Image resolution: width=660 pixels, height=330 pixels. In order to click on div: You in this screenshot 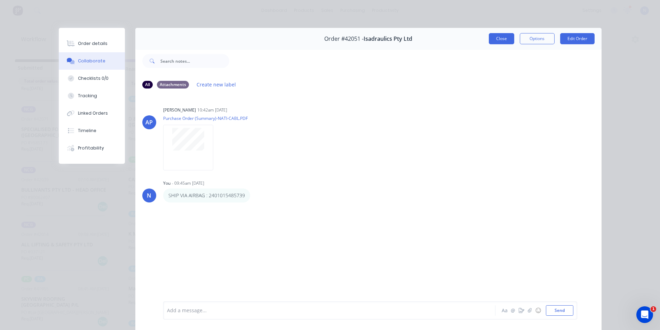, I will do `click(167, 183)`.